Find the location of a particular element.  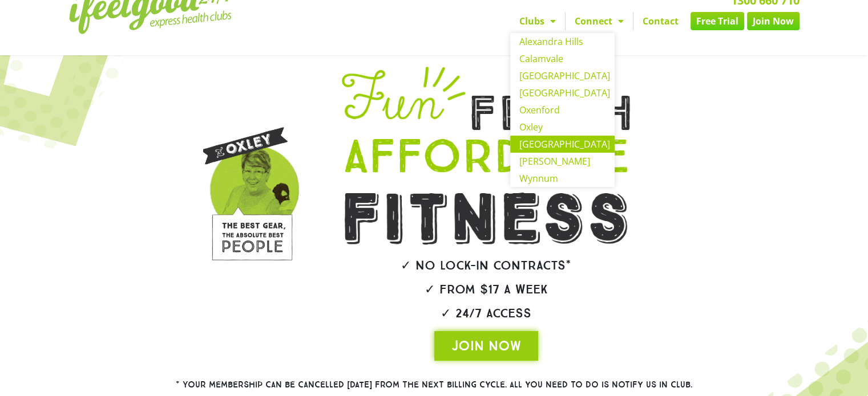

a: Contact is located at coordinates (660, 21).